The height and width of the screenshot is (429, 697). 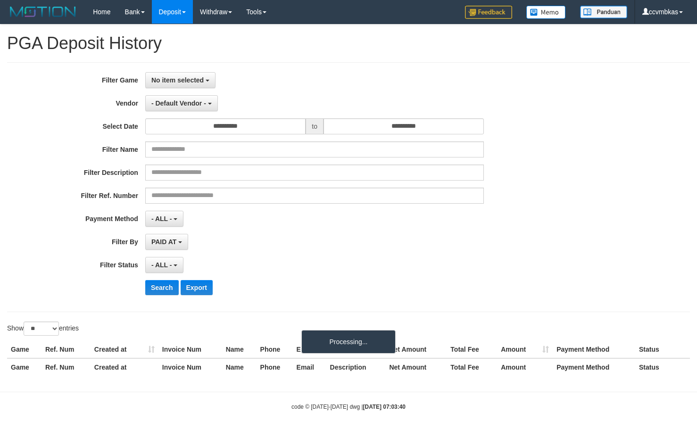 What do you see at coordinates (197, 288) in the screenshot?
I see `button: Export` at bounding box center [197, 288].